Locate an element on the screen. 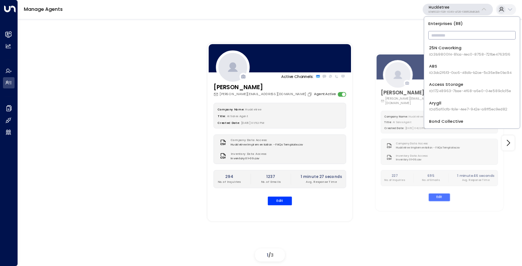 The width and height of the screenshot is (522, 266). div: ABS is located at coordinates (471, 69).